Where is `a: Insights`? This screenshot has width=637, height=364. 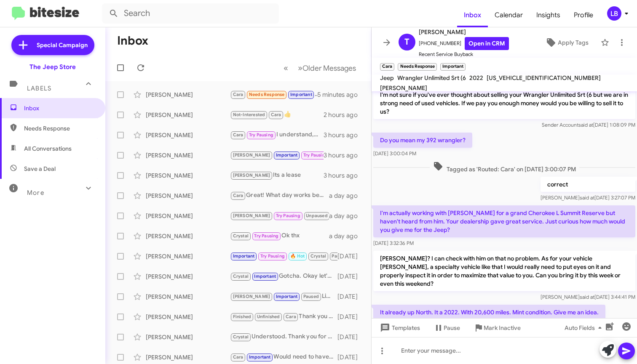 a: Insights is located at coordinates (548, 15).